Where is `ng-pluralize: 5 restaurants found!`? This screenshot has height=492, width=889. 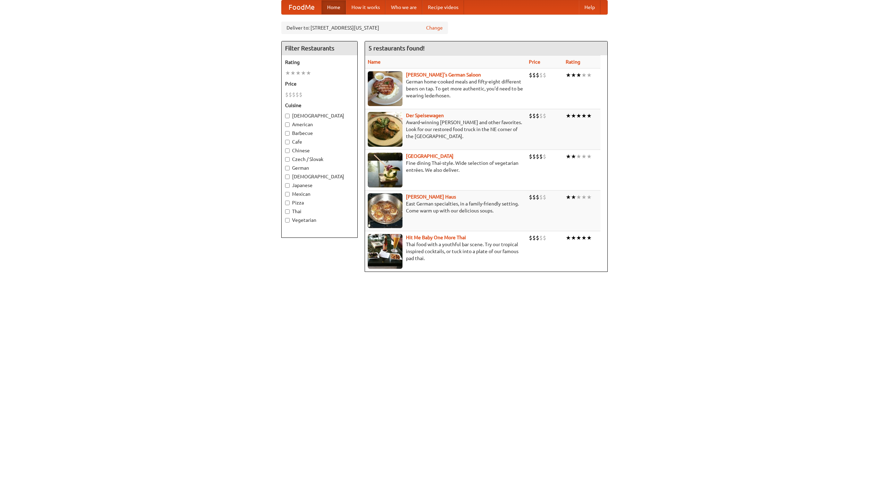
ng-pluralize: 5 restaurants found! is located at coordinates (397, 48).